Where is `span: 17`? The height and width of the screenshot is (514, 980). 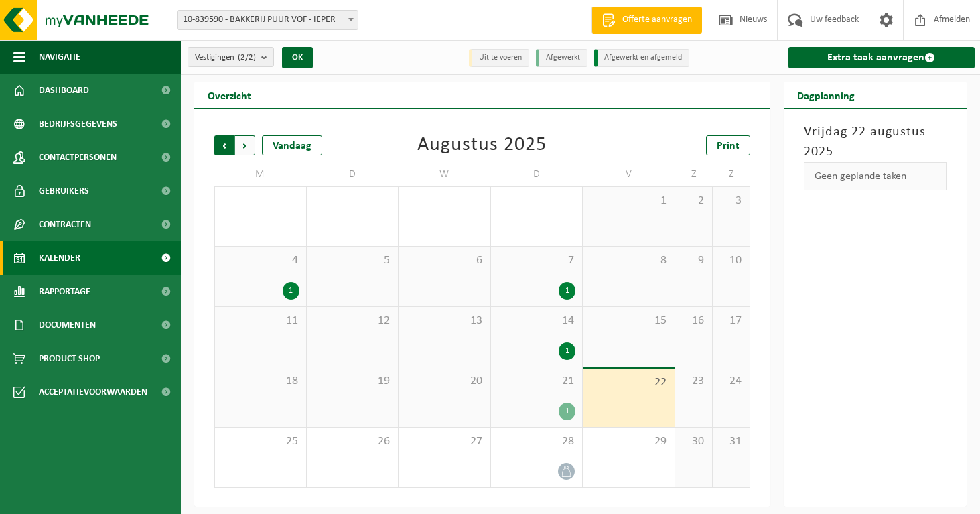
span: 17 is located at coordinates (731, 321).